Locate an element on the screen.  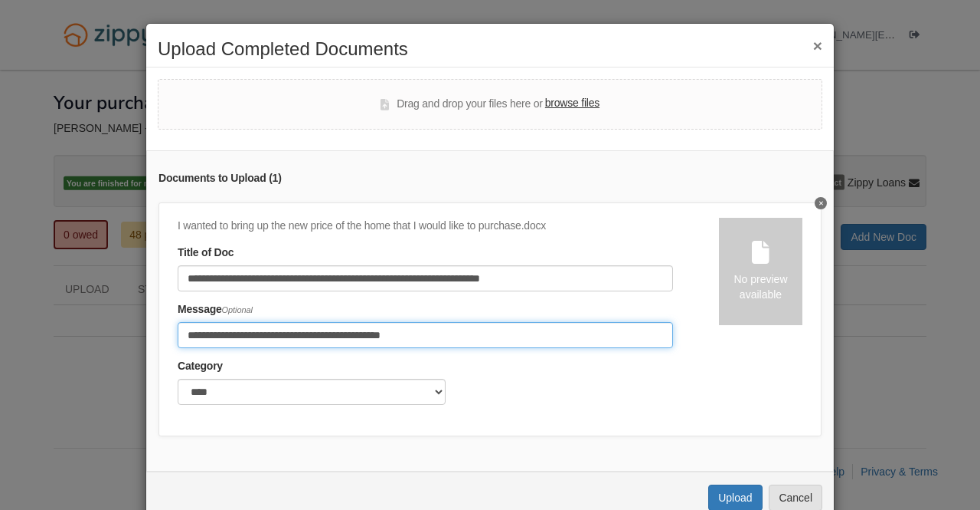
span: Optional is located at coordinates (238, 310).